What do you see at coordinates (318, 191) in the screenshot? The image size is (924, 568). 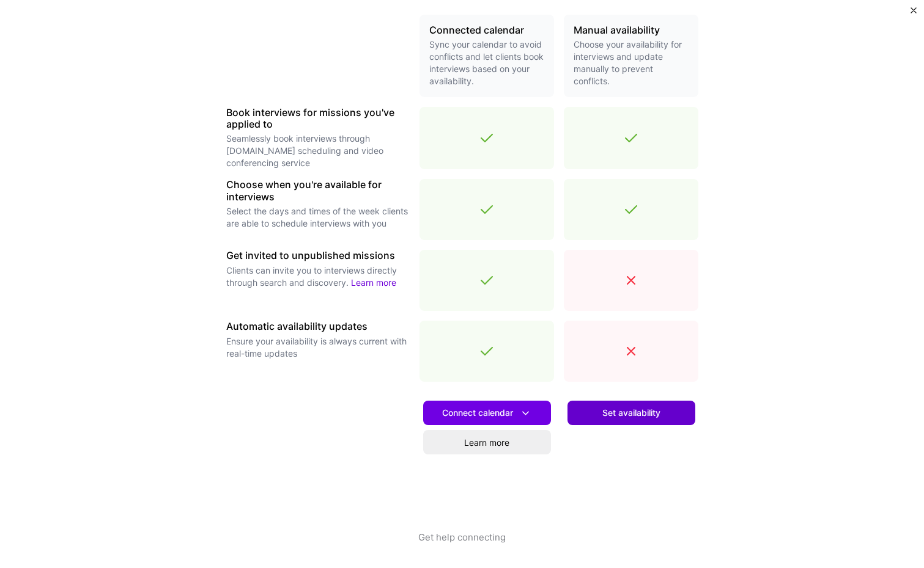 I see `h3: Choose when you're available for interviews` at bounding box center [318, 191].